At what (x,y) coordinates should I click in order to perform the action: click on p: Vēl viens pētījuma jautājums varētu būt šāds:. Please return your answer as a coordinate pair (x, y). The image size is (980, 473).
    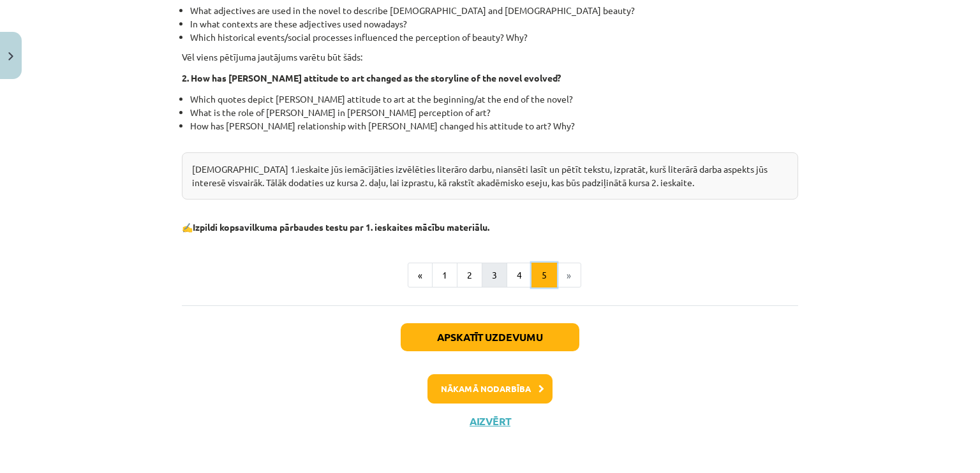
    Looking at the image, I should click on (490, 56).